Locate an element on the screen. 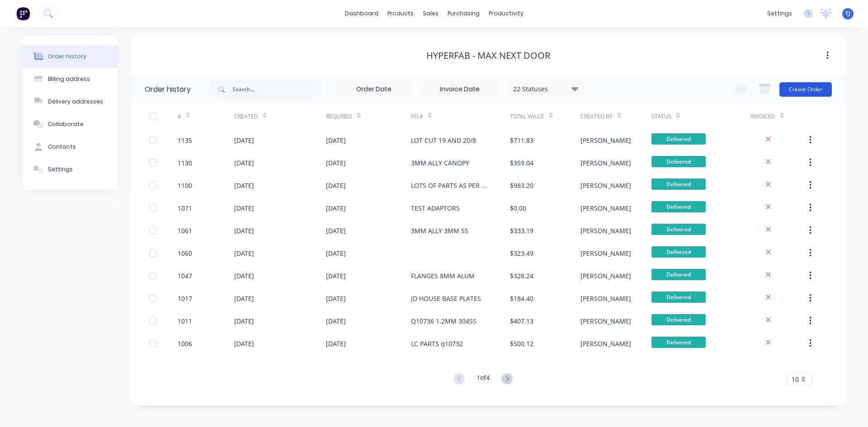  div: 1135 is located at coordinates (185, 140).